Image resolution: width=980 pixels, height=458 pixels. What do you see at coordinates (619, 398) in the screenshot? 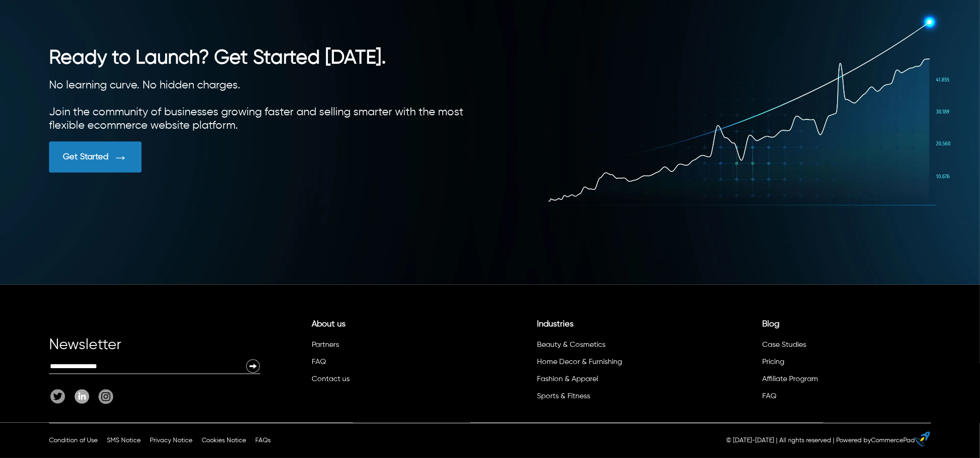
I see `li: Sports & Fitness` at bounding box center [619, 398].